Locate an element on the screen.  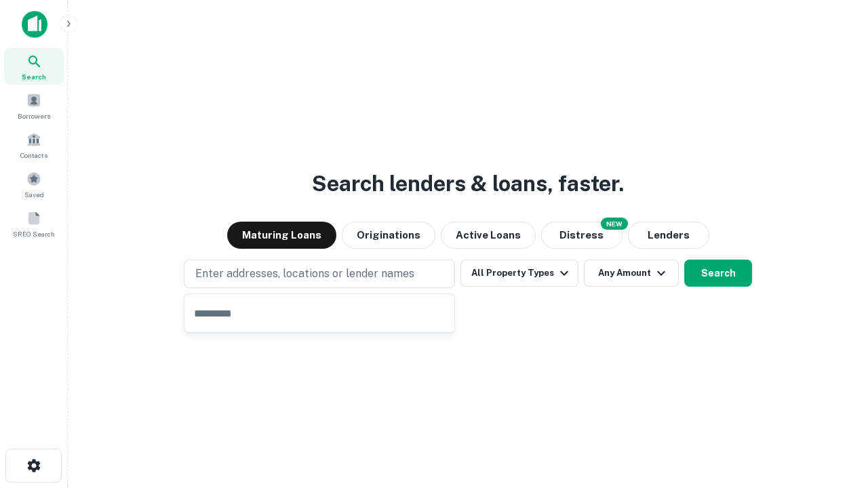
a: Borrowers is located at coordinates (34, 106).